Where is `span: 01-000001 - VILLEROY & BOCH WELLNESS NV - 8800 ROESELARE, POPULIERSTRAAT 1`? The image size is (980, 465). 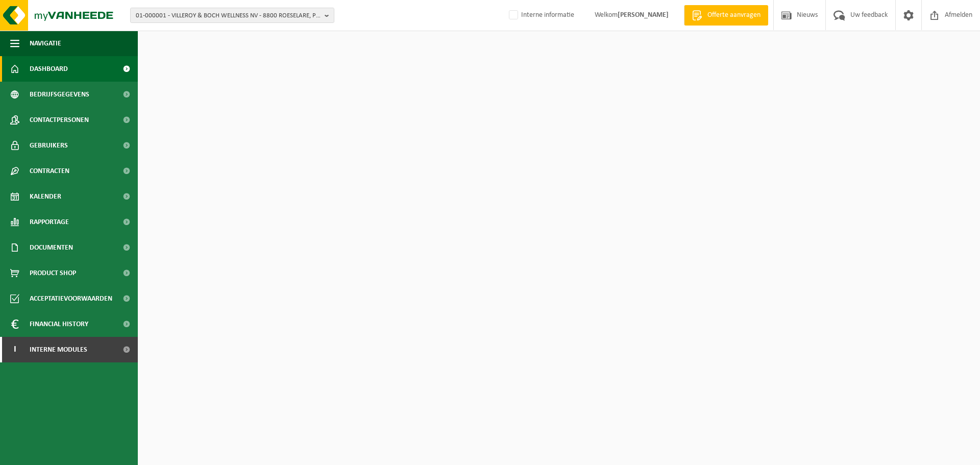
span: 01-000001 - VILLEROY & BOCH WELLNESS NV - 8800 ROESELARE, POPULIERSTRAAT 1 is located at coordinates (228, 16).